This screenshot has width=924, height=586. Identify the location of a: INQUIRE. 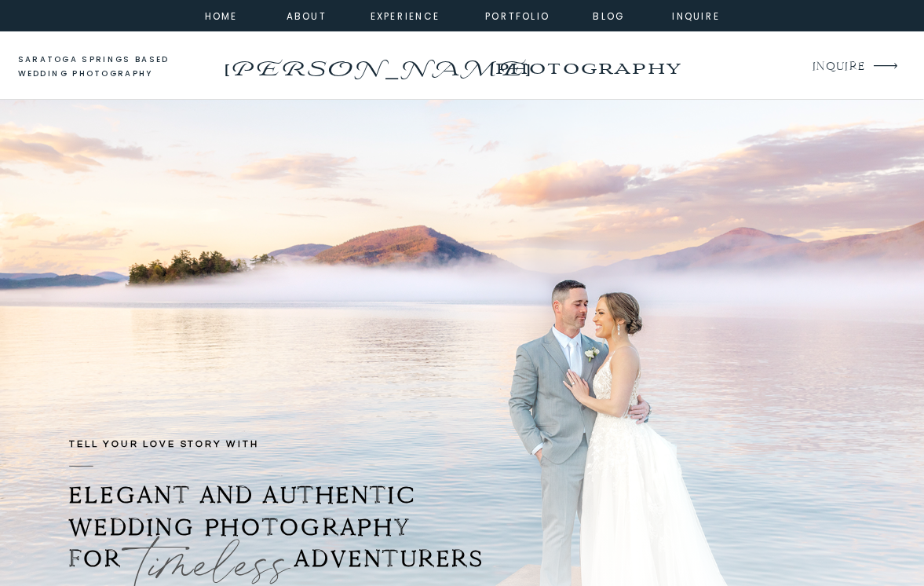
(838, 67).